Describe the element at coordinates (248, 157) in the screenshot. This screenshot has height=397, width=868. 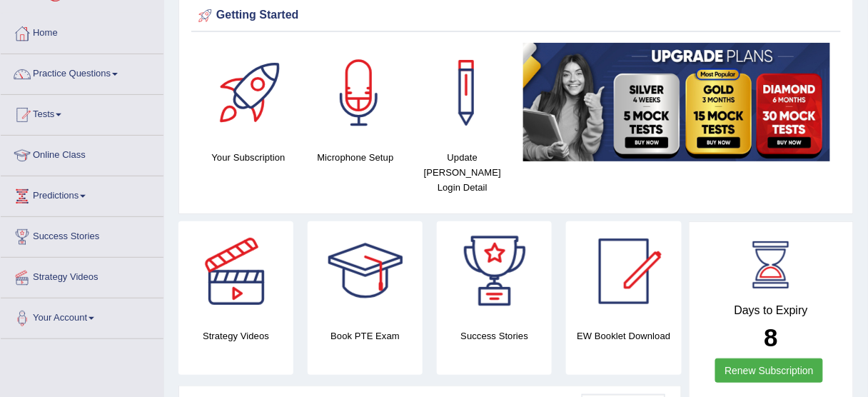
I see `h4: Your Subscription` at that location.